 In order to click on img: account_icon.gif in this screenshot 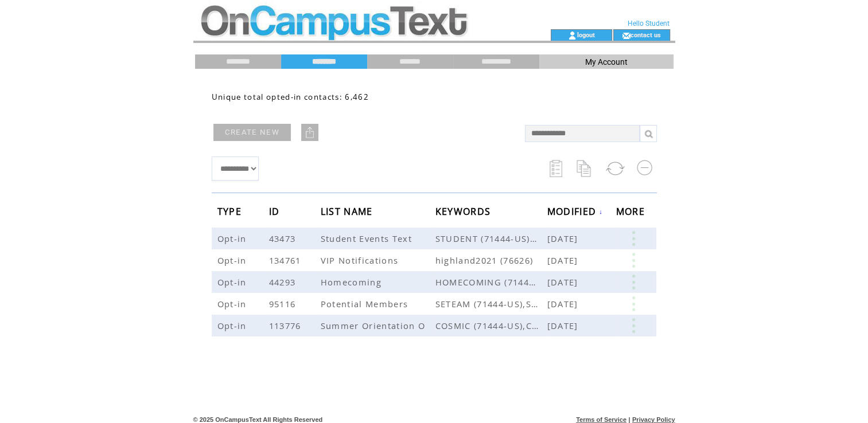, I will do `click(572, 36)`.